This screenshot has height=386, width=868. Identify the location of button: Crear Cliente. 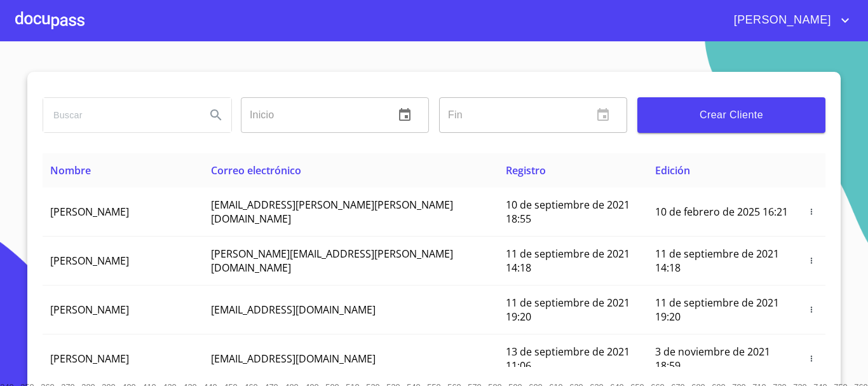
(731, 115).